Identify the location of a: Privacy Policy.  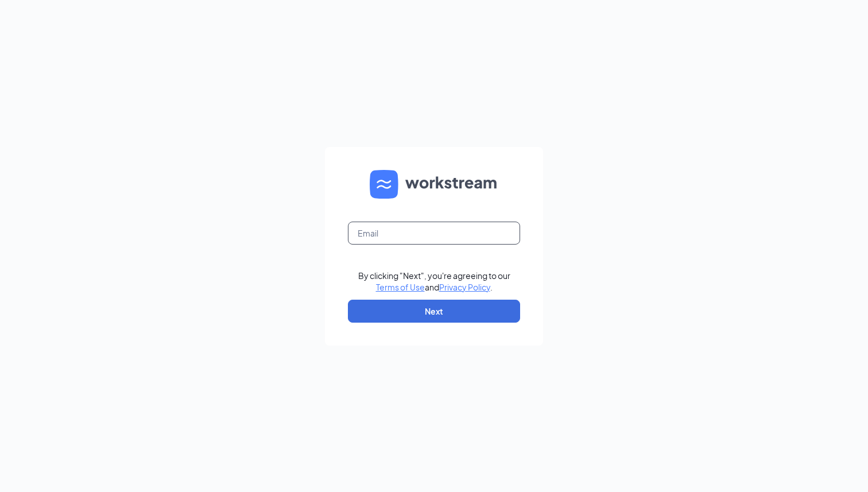
(464, 287).